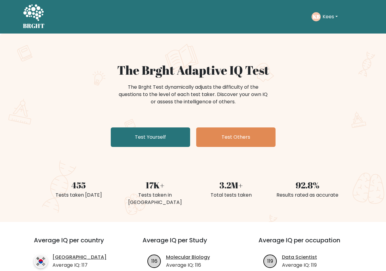 This screenshot has height=271, width=386. Describe the element at coordinates (307, 185) in the screenshot. I see `div: 92.8%` at that location.